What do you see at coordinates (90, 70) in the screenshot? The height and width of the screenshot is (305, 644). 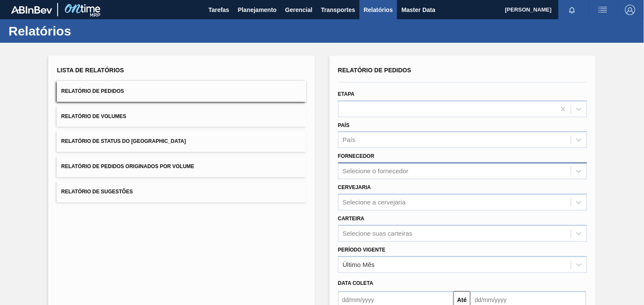 I see `span: Lista de Relatórios` at bounding box center [90, 70].